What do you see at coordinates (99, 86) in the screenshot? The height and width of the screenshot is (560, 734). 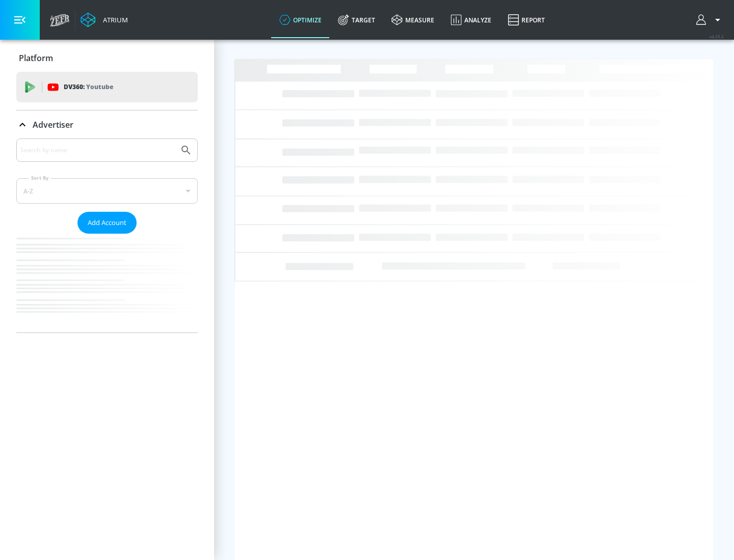 I see `p: Youtube` at bounding box center [99, 86].